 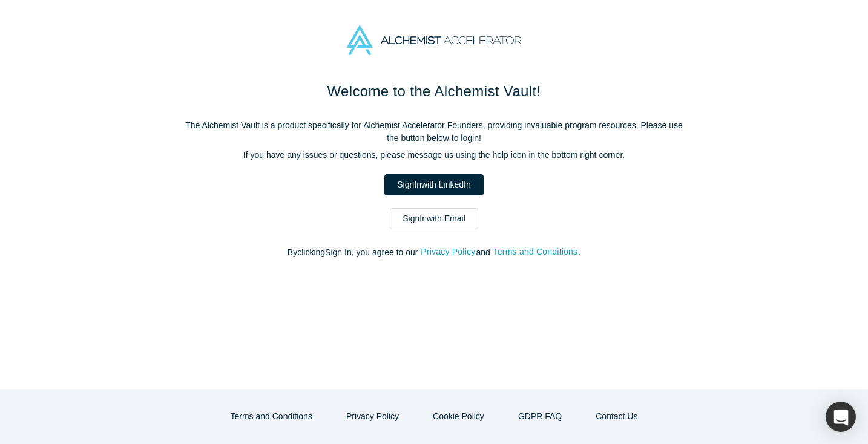 What do you see at coordinates (433, 185) in the screenshot?
I see `a: SignInwith LinkedIn` at bounding box center [433, 185].